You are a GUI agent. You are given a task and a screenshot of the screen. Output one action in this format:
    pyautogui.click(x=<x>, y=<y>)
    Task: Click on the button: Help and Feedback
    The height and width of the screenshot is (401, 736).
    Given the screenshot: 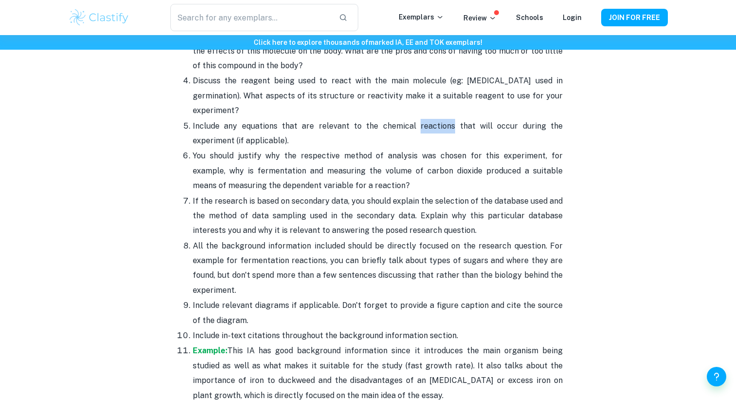 What is the action you would take?
    pyautogui.click(x=716, y=376)
    